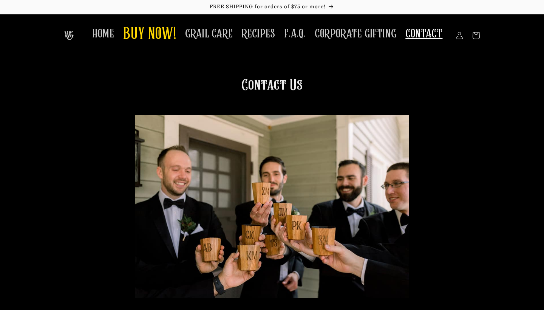  What do you see at coordinates (209, 34) in the screenshot?
I see `a: GRAIL CARE` at bounding box center [209, 34].